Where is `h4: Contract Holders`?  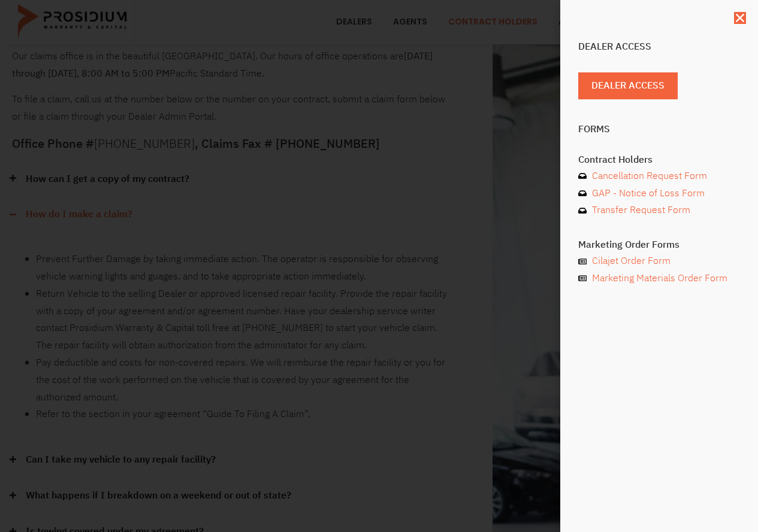
h4: Contract Holders is located at coordinates (659, 160).